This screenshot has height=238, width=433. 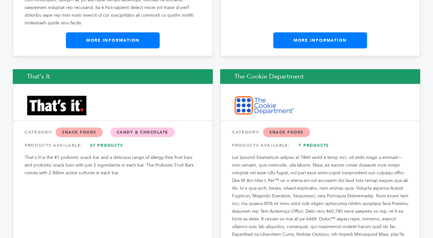 I want to click on img: The Cookie Department, so click(x=264, y=105).